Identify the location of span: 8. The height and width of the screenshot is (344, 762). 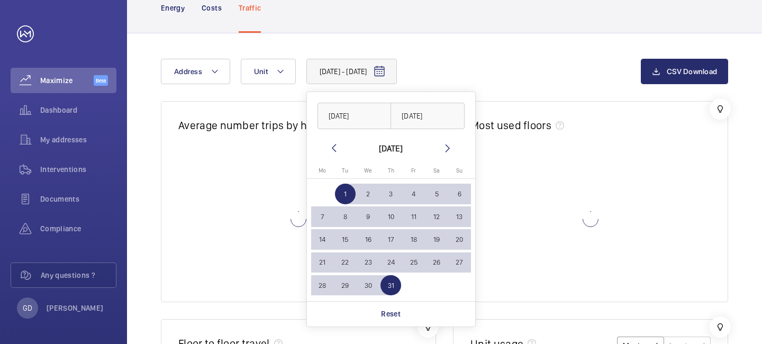
(345, 216).